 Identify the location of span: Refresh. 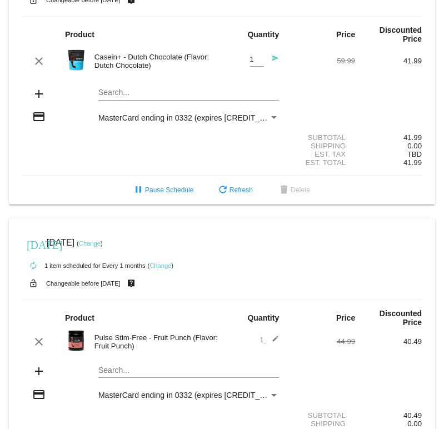
(235, 190).